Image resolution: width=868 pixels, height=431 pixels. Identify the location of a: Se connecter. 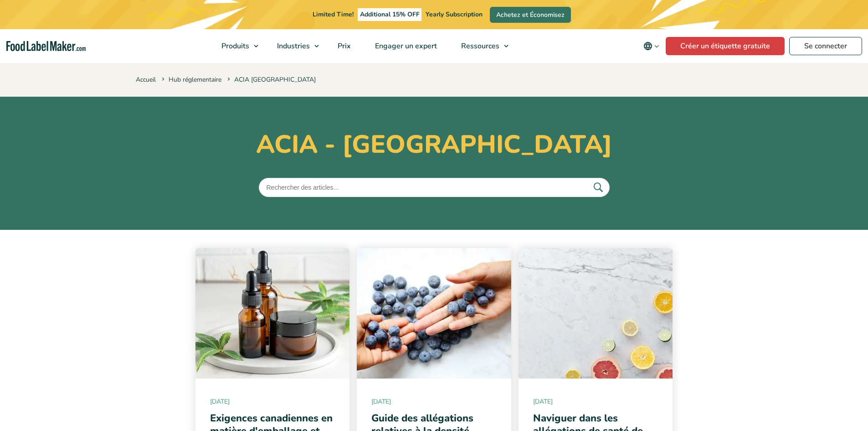
(826, 46).